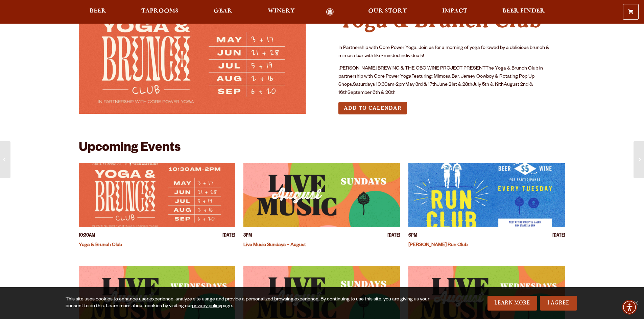  What do you see at coordinates (160, 12) in the screenshot?
I see `a: Taprooms` at bounding box center [160, 12].